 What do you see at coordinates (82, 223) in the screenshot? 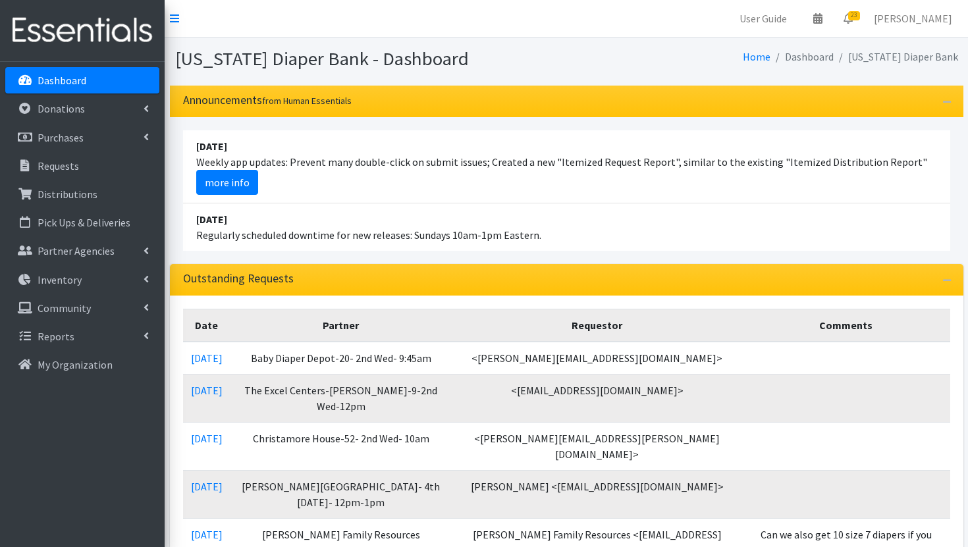
I see `a: Pick Ups & Deliveries` at bounding box center [82, 223].